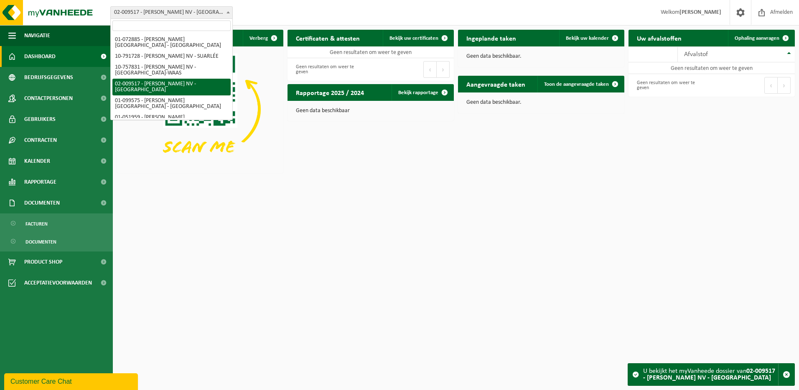  I want to click on span: Dashboard, so click(40, 56).